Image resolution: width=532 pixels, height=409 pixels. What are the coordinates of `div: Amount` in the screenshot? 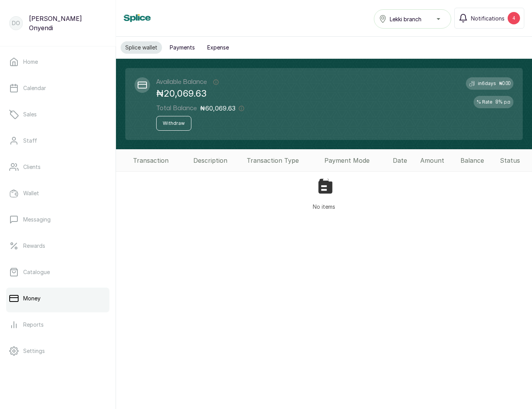 It's located at (437, 160).